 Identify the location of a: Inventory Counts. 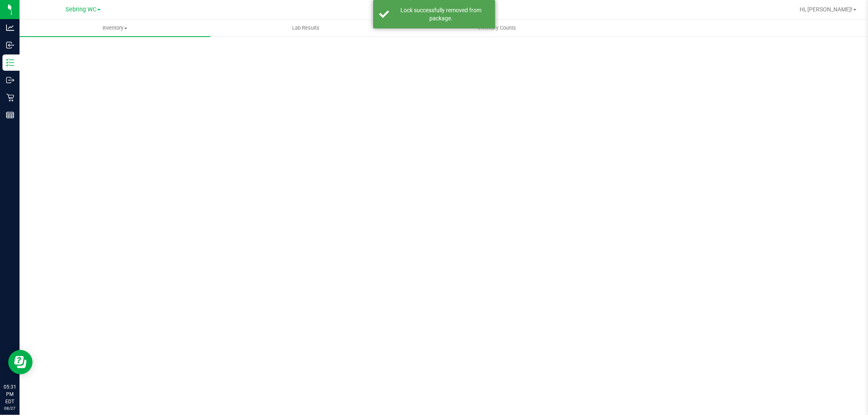
(497, 28).